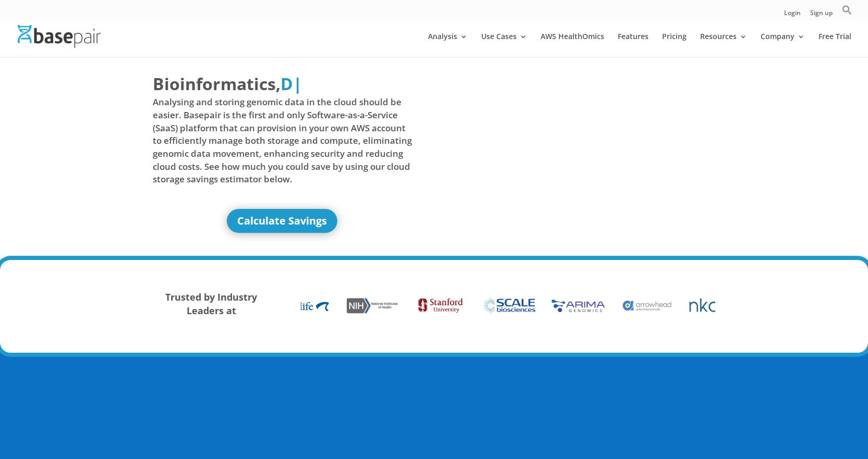 This screenshot has width=868, height=459. I want to click on svg: Search, so click(848, 10).